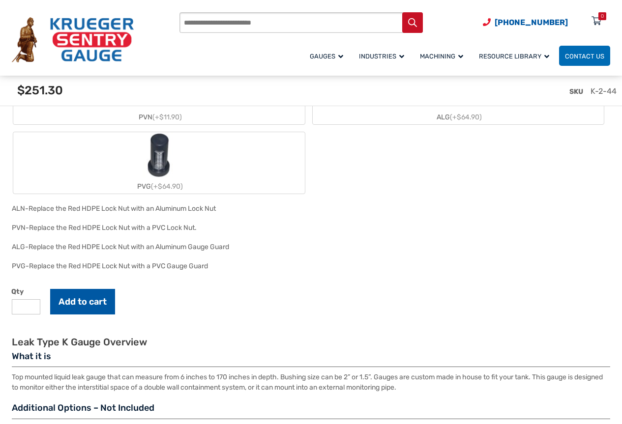 The height and width of the screenshot is (424, 622). What do you see at coordinates (159, 163) in the screenshot?
I see `label: PVG` at bounding box center [159, 163].